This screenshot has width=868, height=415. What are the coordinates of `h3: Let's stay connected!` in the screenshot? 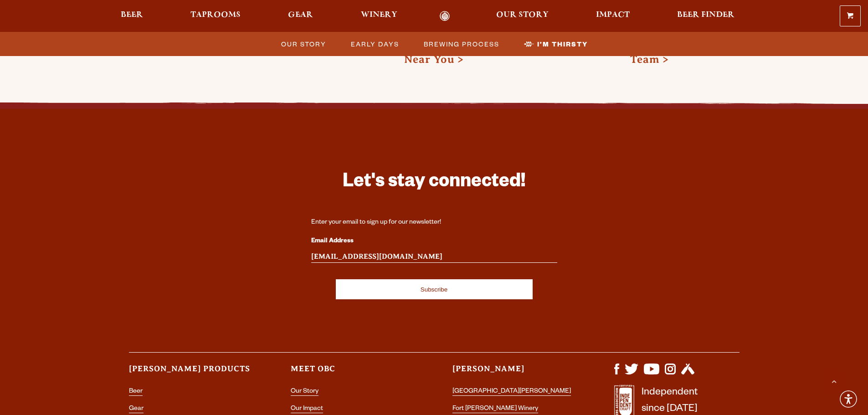 It's located at (434, 183).